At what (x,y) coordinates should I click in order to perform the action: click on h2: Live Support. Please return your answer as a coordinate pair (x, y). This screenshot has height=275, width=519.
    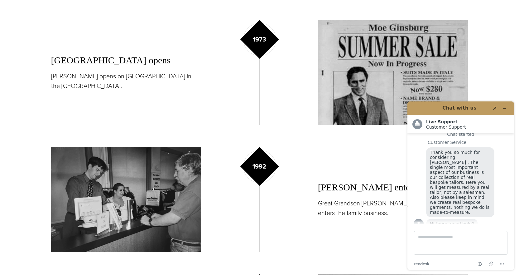
    Looking at the image, I should click on (65, 25).